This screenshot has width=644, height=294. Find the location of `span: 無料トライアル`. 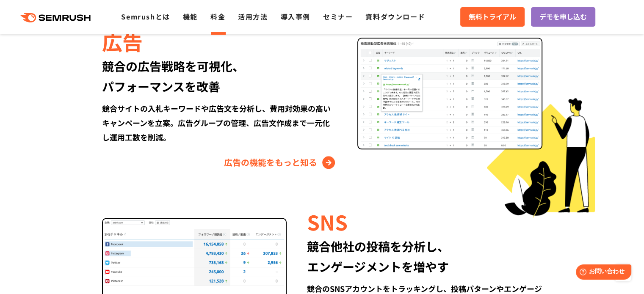

span: 無料トライアル is located at coordinates (492, 17).